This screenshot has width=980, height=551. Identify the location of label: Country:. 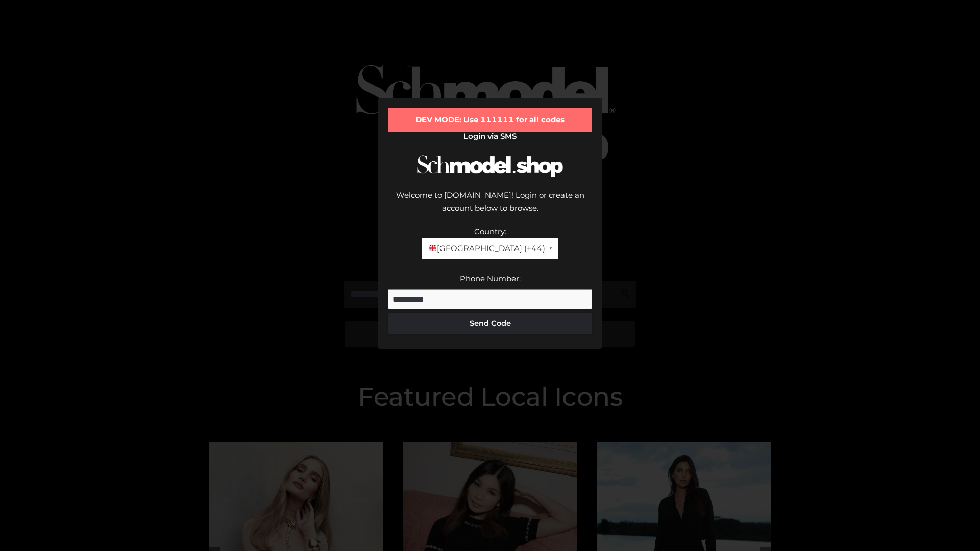
(490, 231).